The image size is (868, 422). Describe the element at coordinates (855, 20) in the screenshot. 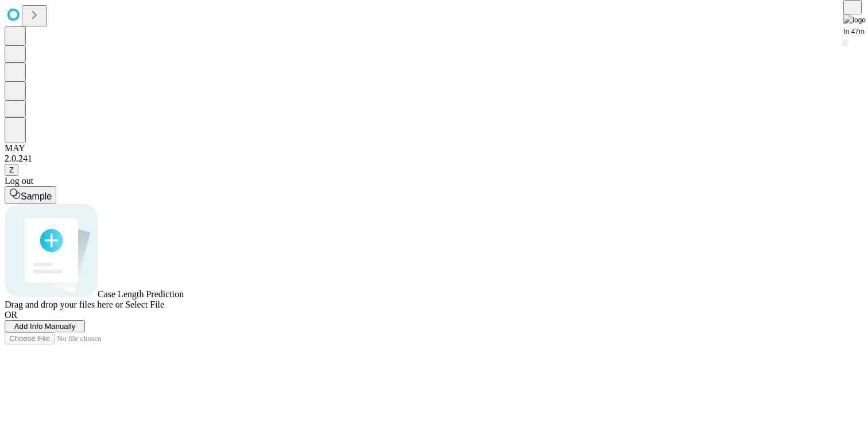

I see `img: logo` at that location.